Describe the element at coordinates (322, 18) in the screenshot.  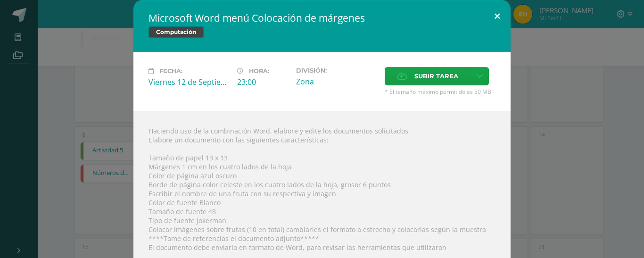
I see `h2: Microsoft Word menú Colocación de márgenes` at that location.